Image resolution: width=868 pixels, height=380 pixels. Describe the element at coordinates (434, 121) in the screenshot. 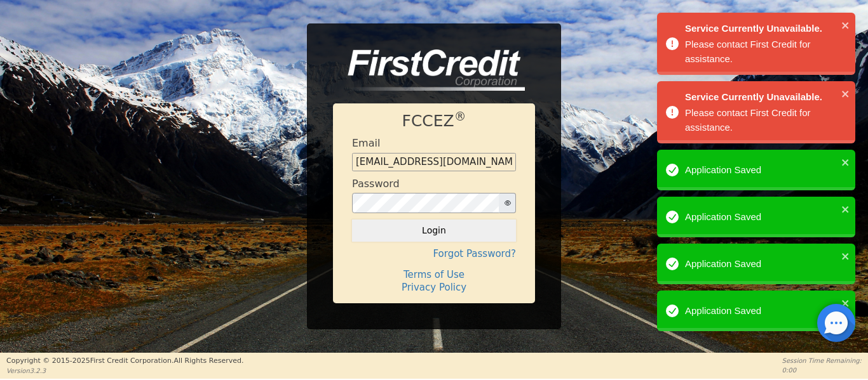

I see `h1: FCCEZ` at that location.